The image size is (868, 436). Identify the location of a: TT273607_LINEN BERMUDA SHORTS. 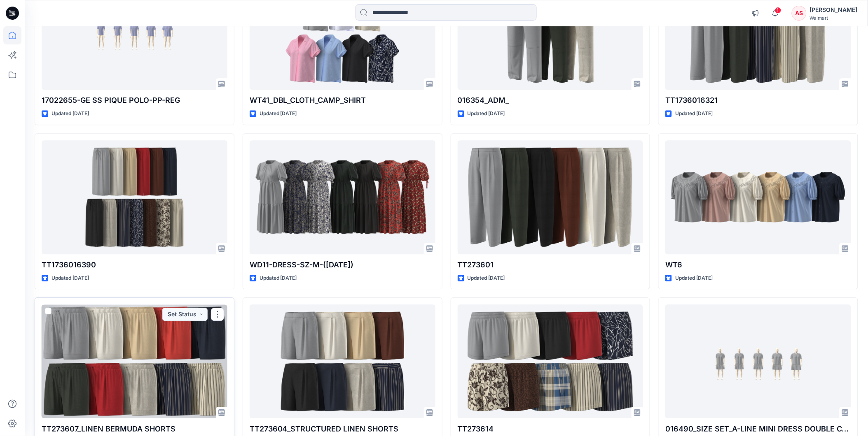
(135, 361).